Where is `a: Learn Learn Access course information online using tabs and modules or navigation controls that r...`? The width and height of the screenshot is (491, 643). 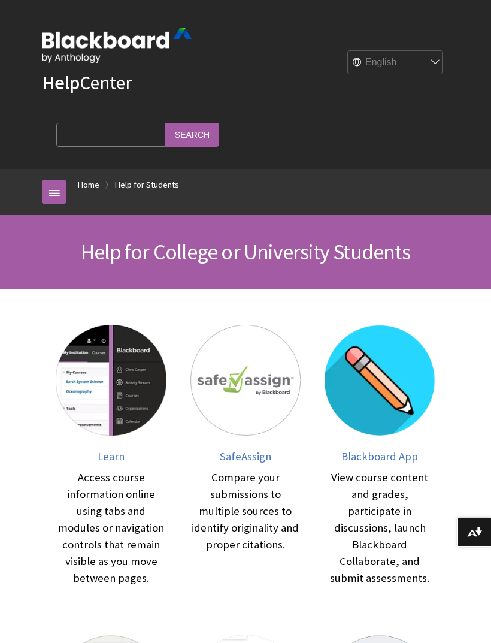
a: Learn Learn Access course information online using tabs and modules or navigation controls that r... is located at coordinates (111, 455).